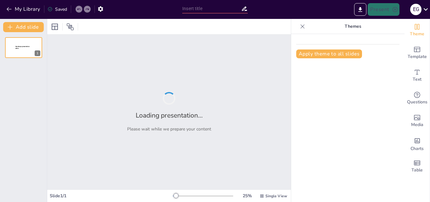 This screenshot has height=202, width=430. I want to click on button: E G, so click(416, 9).